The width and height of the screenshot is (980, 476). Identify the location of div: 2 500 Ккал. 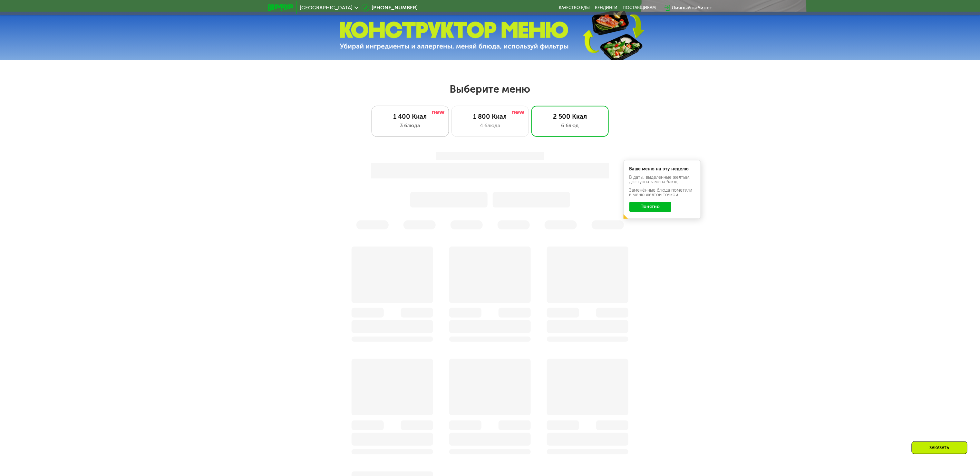
(570, 116).